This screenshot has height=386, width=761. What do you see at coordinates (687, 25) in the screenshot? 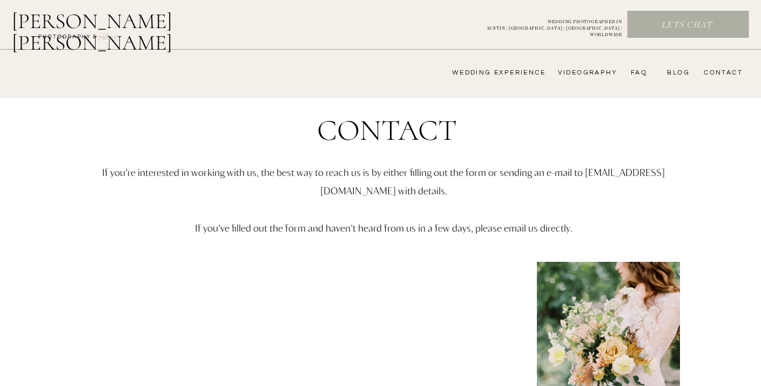
I see `p: Lets chat` at bounding box center [687, 25].